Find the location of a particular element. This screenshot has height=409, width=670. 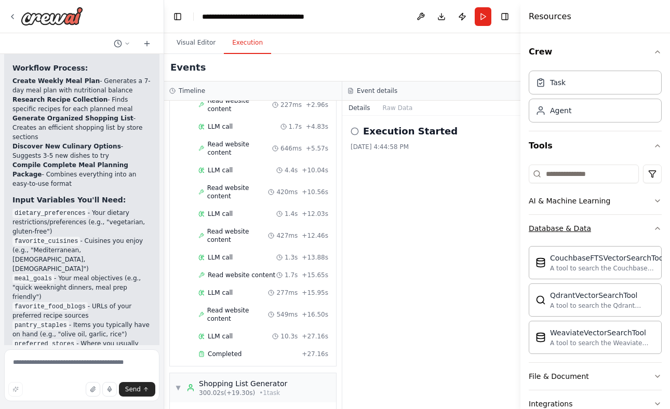

span: + 13.88s is located at coordinates (315, 258).